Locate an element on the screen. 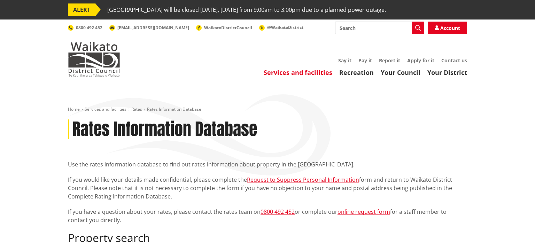 This screenshot has width=535, height=242. a: Apply for it is located at coordinates (421, 60).